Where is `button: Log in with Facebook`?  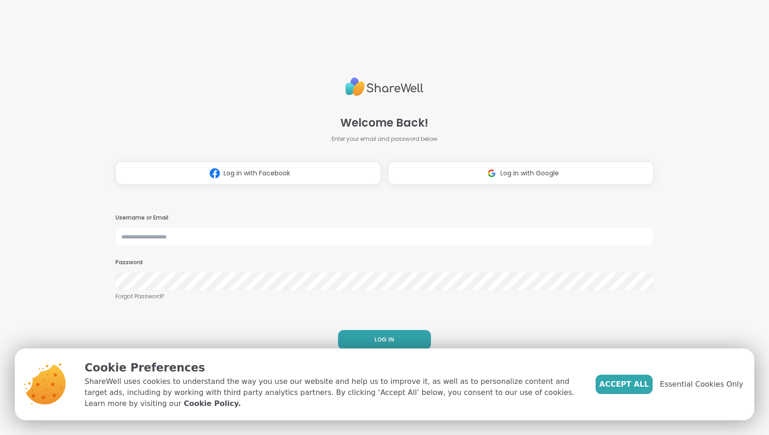
button: Log in with Facebook is located at coordinates (248, 173).